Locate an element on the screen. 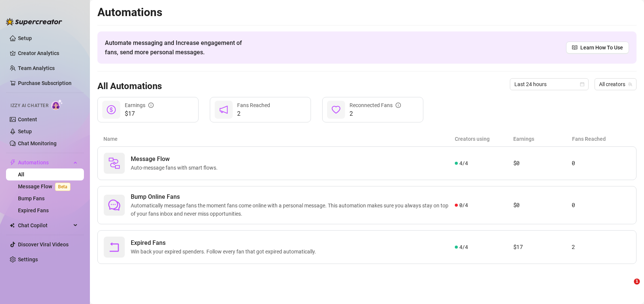 Image resolution: width=644 pixels, height=304 pixels. span: Message Flow is located at coordinates (176, 159).